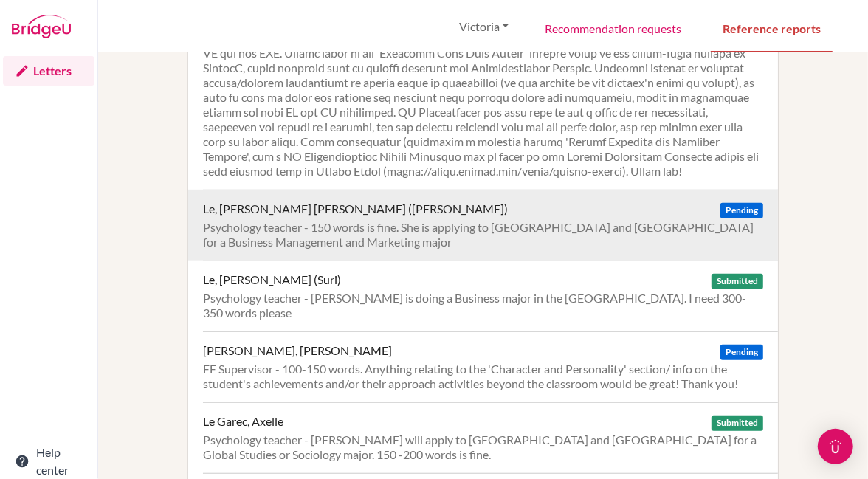 The height and width of the screenshot is (479, 868). I want to click on div: EE Supervisor - 100-150 words. Anything relating to the 'Character and Personality' section/ info..., so click(482, 377).